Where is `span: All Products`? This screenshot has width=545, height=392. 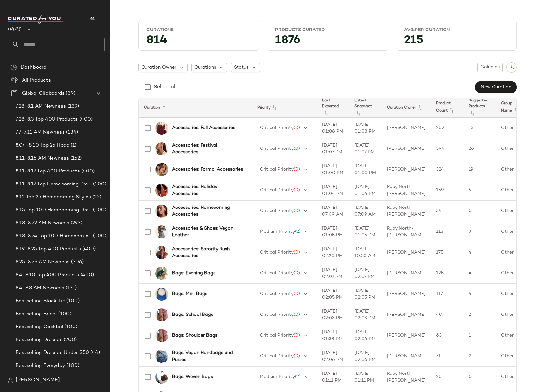 span: All Products is located at coordinates (36, 81).